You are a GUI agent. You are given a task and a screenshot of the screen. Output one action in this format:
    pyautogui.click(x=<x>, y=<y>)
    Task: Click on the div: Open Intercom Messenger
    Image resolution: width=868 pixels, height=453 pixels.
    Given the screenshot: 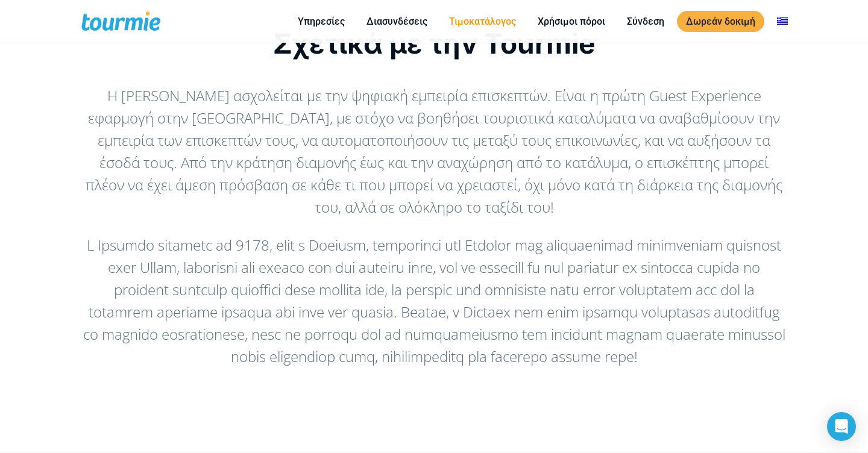 What is the action you would take?
    pyautogui.click(x=841, y=426)
    